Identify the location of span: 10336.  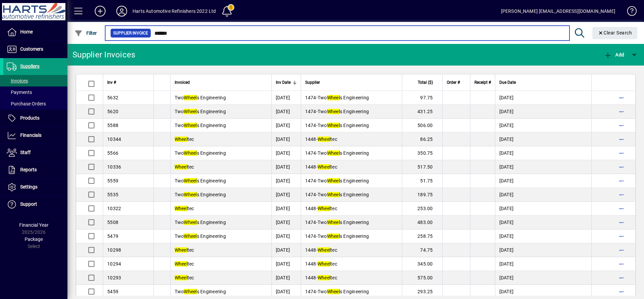
(114, 167).